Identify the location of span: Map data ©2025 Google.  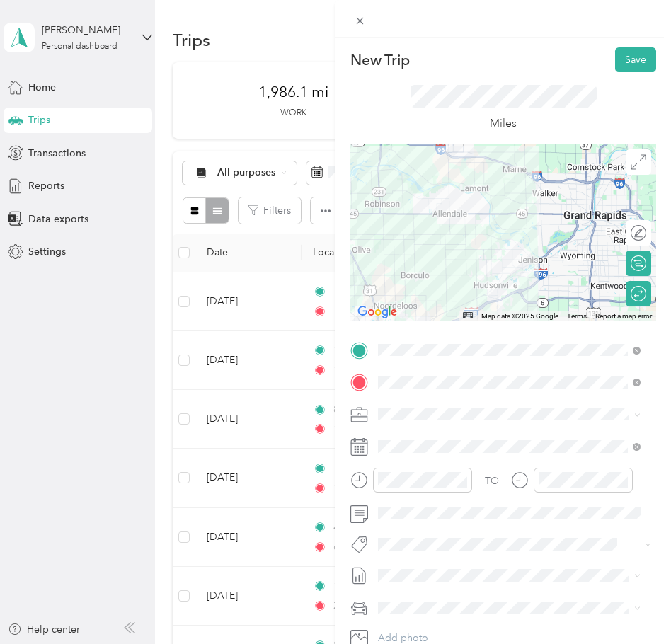
(520, 316).